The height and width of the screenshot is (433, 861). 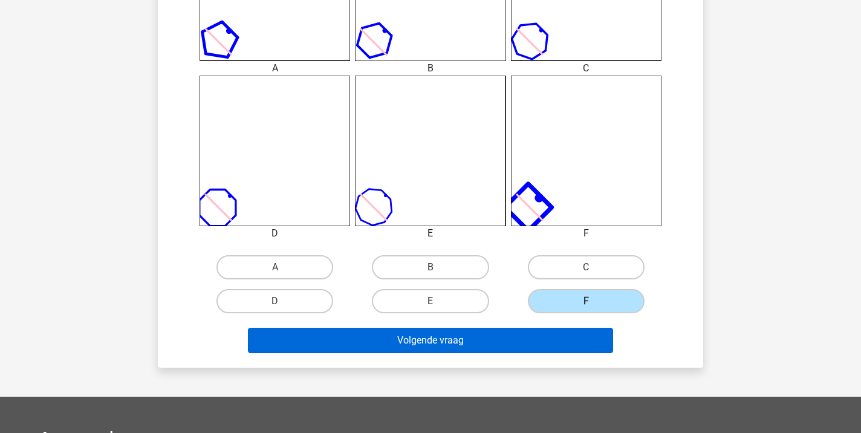 I want to click on button: Volgende vraag, so click(x=431, y=341).